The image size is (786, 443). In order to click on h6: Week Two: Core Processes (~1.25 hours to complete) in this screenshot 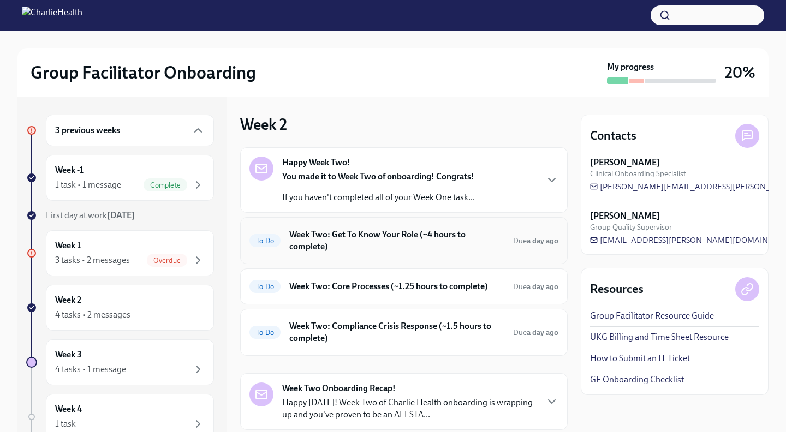, I will do `click(397, 287)`.